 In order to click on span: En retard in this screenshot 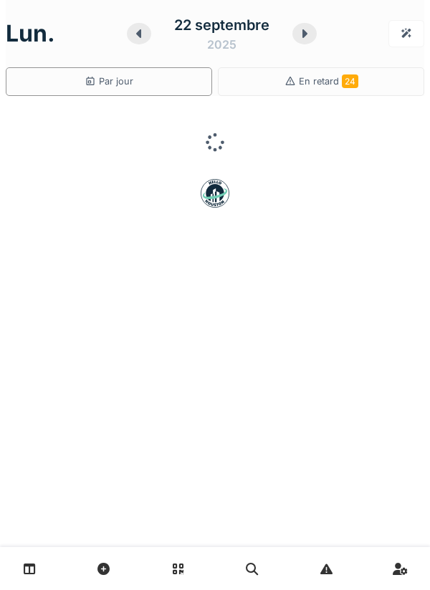, I will do `click(328, 81)`.